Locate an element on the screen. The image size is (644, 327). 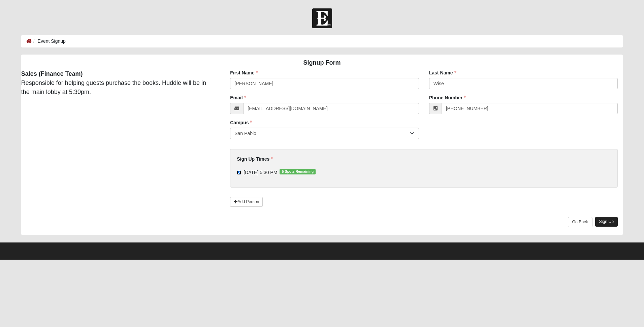
label: Email is located at coordinates (238, 97).